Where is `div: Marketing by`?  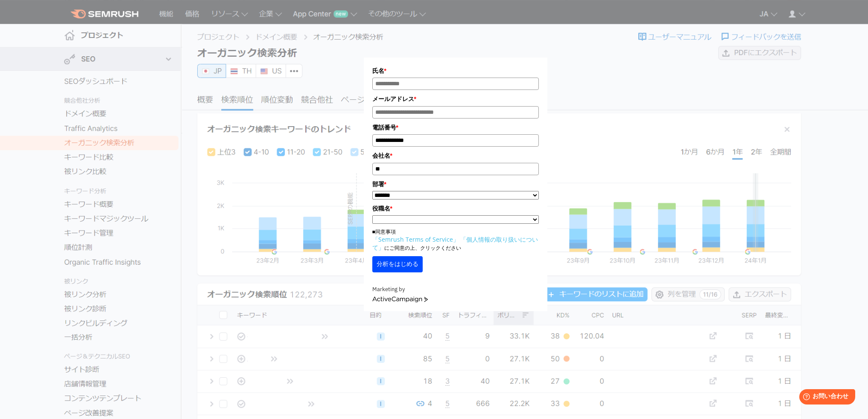
div: Marketing by is located at coordinates (455, 290).